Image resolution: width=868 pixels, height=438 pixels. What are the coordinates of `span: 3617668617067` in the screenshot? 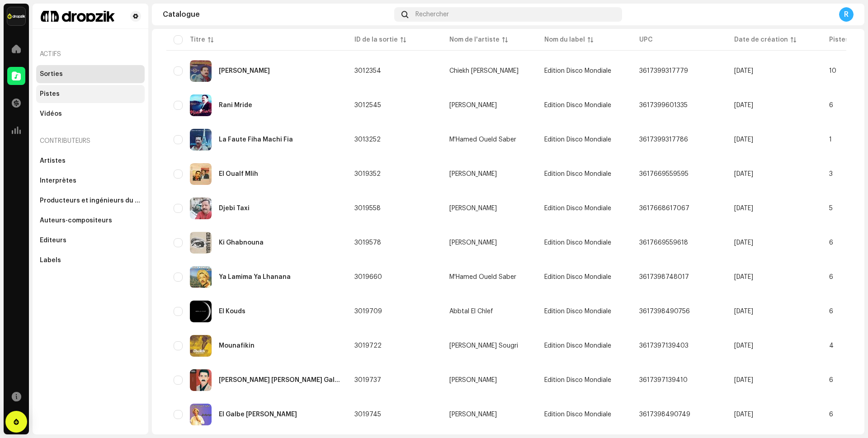 It's located at (664, 208).